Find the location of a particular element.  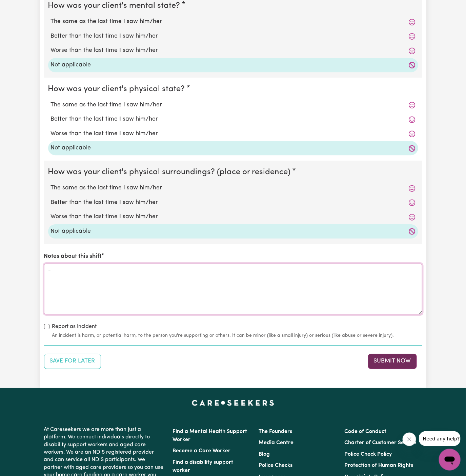

a: Protection of Human Rights is located at coordinates (378, 465).